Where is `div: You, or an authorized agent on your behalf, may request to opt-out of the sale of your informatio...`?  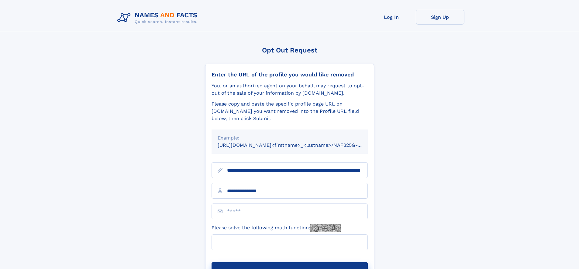 div: You, or an authorized agent on your behalf, may request to opt-out of the sale of your informatio... is located at coordinates (290, 90).